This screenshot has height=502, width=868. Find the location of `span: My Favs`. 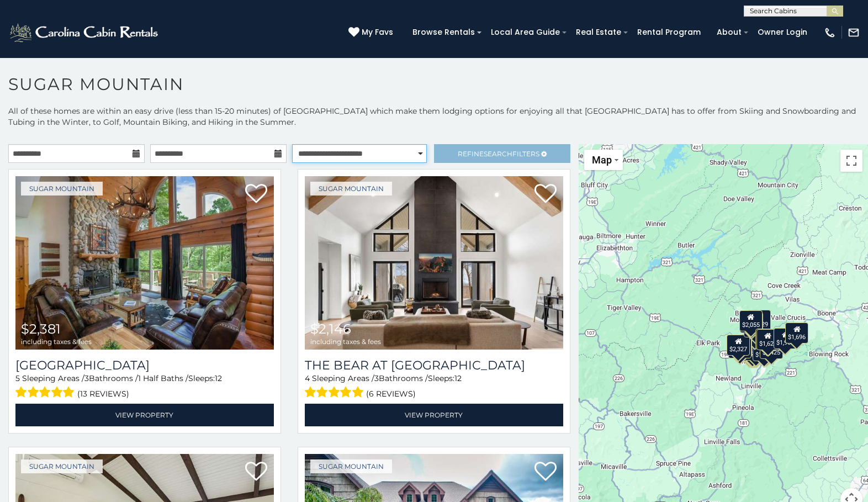

span: My Favs is located at coordinates (377, 32).